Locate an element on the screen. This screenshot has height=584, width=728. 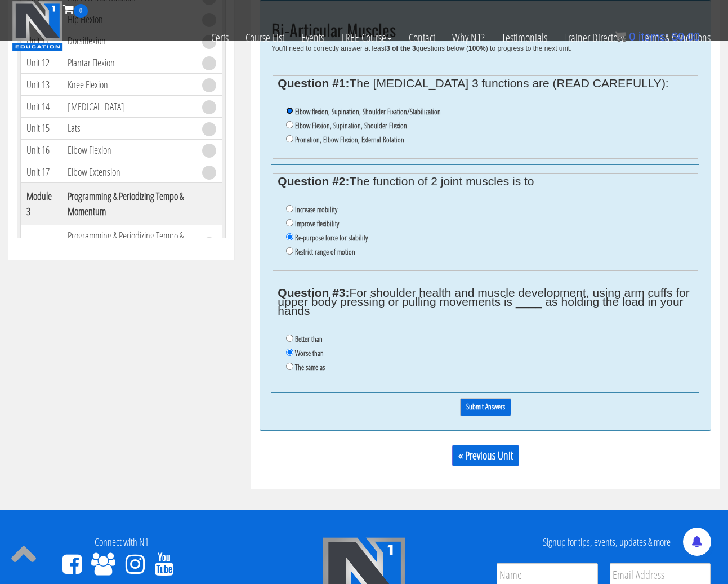
a: « Previous Unit is located at coordinates (486, 456).